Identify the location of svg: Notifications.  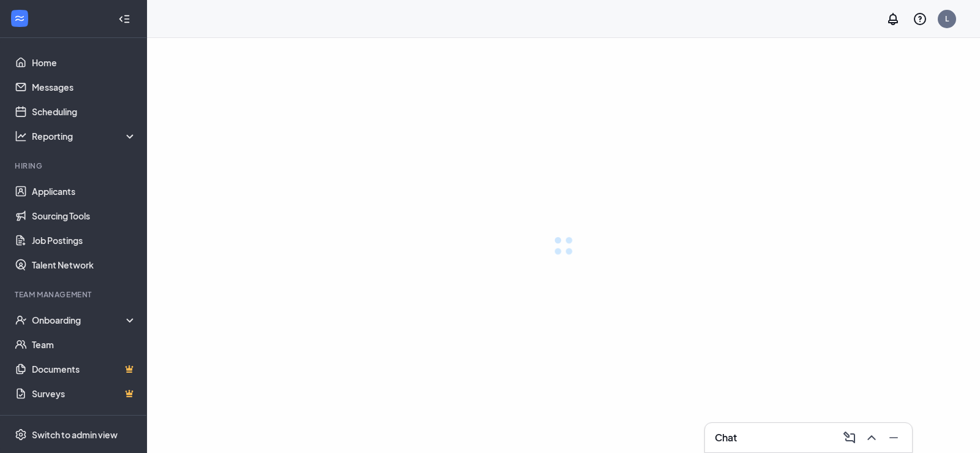
(893, 19).